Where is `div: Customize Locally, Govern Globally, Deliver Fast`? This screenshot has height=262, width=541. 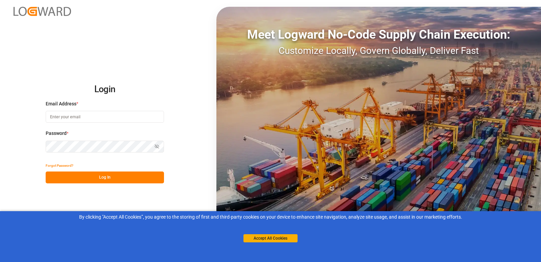
div: Customize Locally, Govern Globally, Deliver Fast is located at coordinates (379, 51).